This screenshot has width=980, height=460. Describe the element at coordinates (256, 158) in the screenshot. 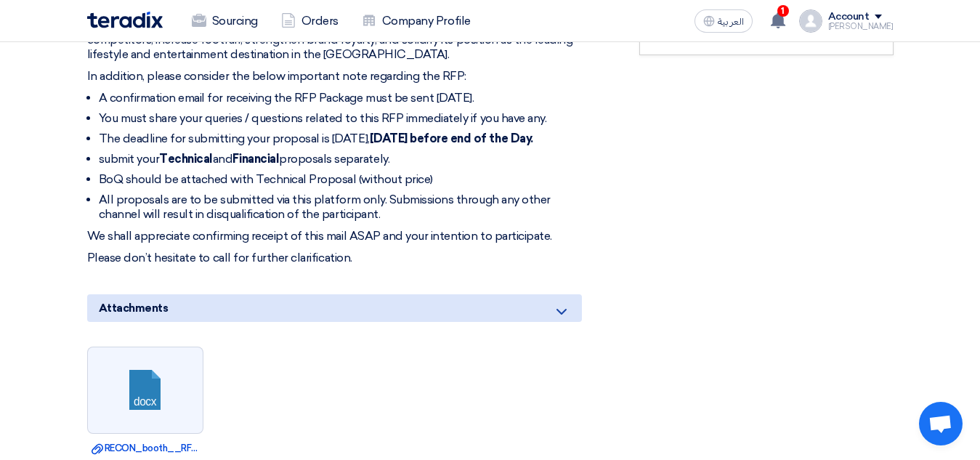

I see `strong: Financial` at that location.